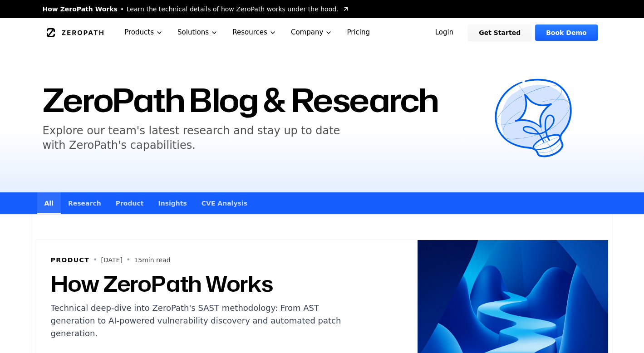  Describe the element at coordinates (197, 32) in the screenshot. I see `button: Solutions` at that location.